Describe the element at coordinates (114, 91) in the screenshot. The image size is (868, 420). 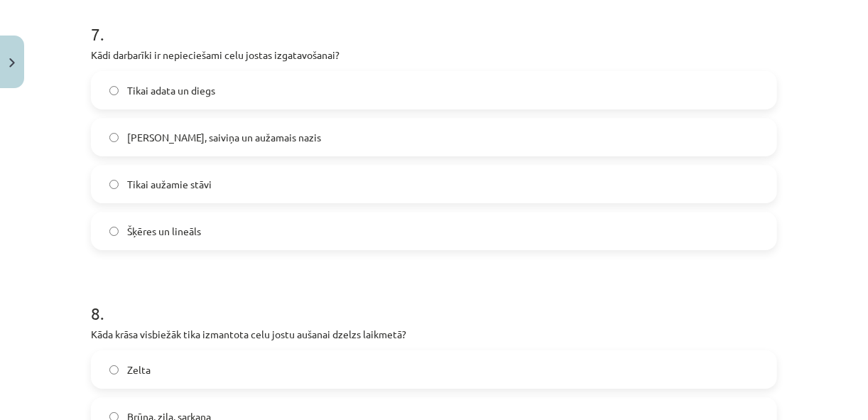
I see `input: Tikai adata un diegs` at that location.